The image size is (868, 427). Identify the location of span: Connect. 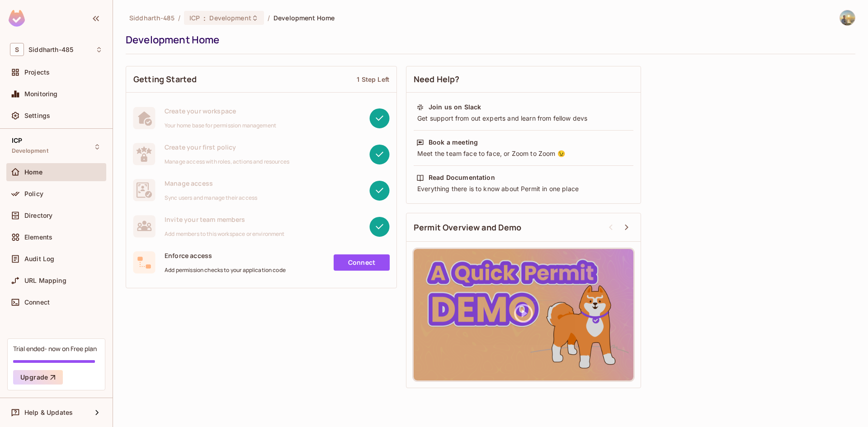
(37, 302).